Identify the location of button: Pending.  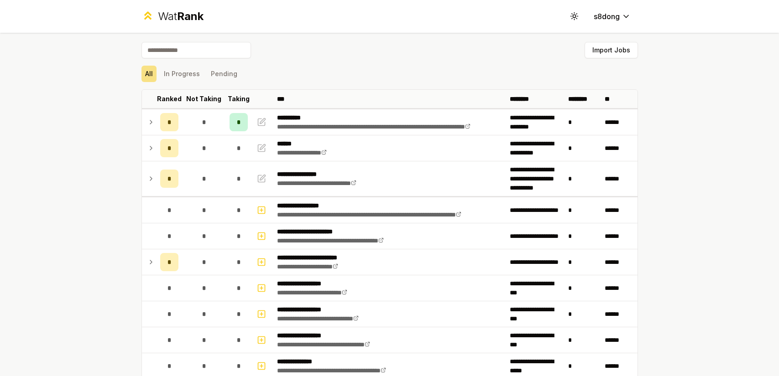
(224, 74).